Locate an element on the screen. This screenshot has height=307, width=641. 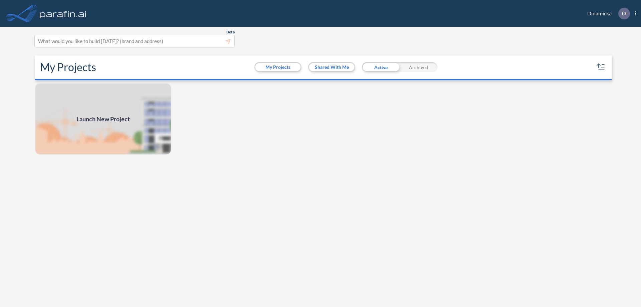
a: Launch New Project is located at coordinates (103, 119).